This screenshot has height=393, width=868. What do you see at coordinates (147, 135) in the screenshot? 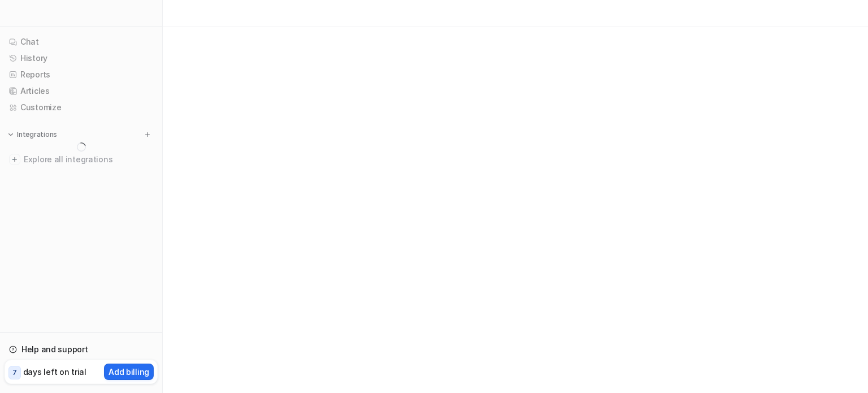
I see `img: menu_add.svg` at bounding box center [147, 135].